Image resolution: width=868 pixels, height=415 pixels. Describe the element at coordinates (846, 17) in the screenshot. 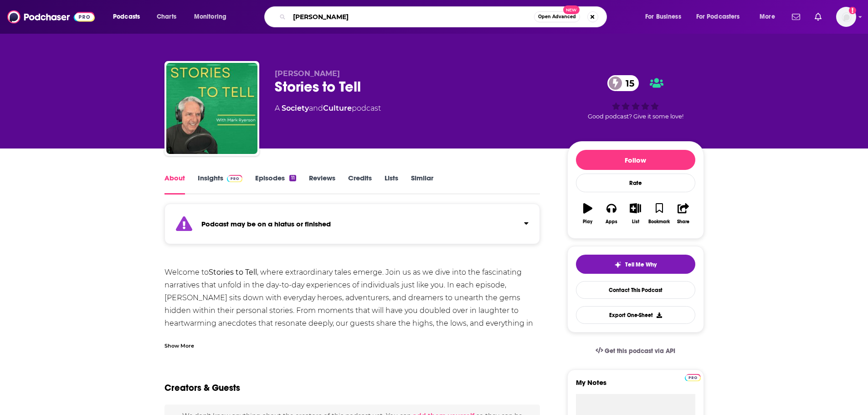

I see `button: Show profile menu` at that location.